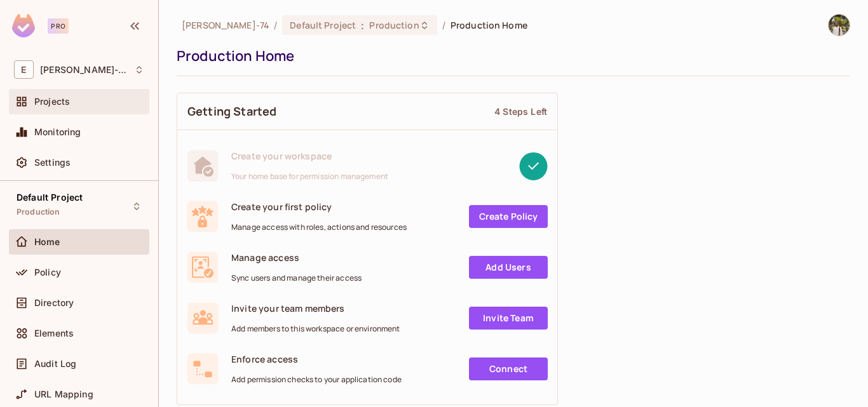 This screenshot has height=407, width=868. Describe the element at coordinates (296, 257) in the screenshot. I see `span: Manage access` at that location.